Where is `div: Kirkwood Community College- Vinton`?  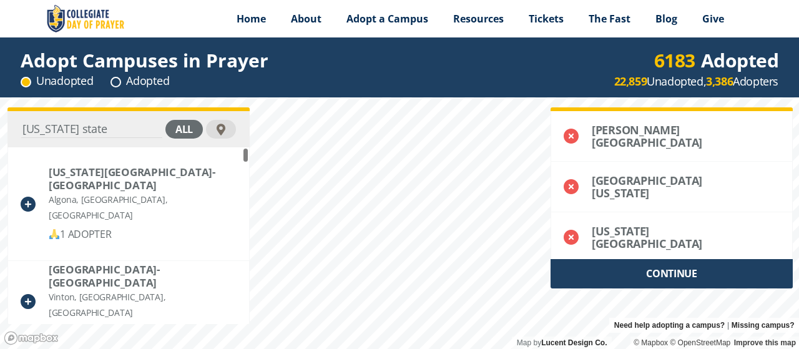
div: Kirkwood Community College- Vinton is located at coordinates (142, 276).